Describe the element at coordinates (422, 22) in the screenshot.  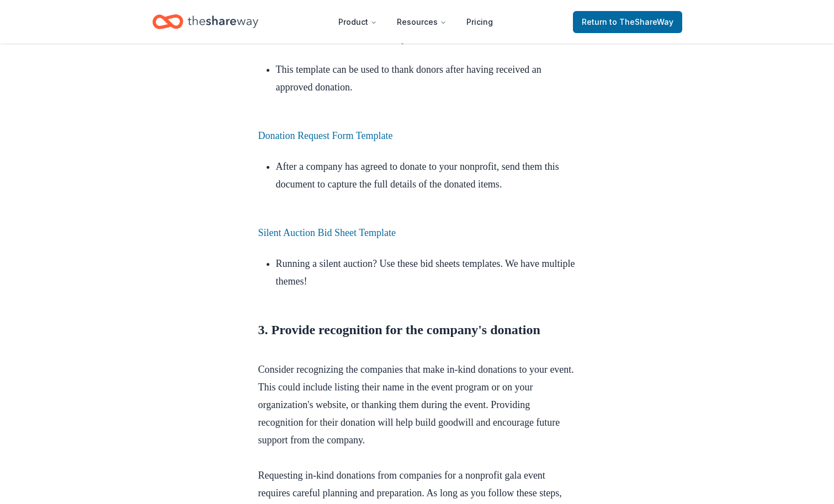
I see `button: Resources` at that location.